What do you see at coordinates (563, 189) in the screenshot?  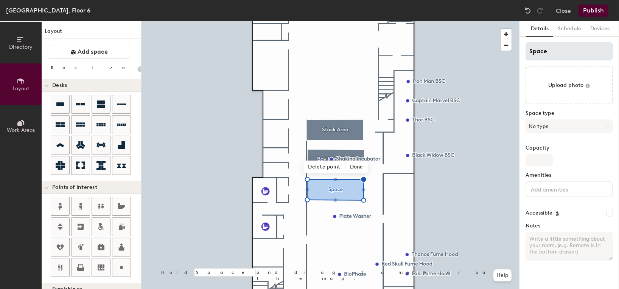 I see `input: Add amenities` at bounding box center [563, 189].